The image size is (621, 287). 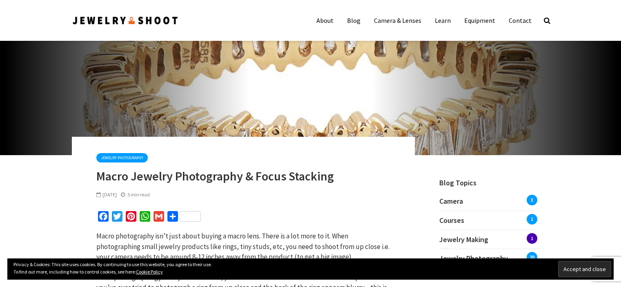 What do you see at coordinates (325, 20) in the screenshot?
I see `a: About` at bounding box center [325, 20].